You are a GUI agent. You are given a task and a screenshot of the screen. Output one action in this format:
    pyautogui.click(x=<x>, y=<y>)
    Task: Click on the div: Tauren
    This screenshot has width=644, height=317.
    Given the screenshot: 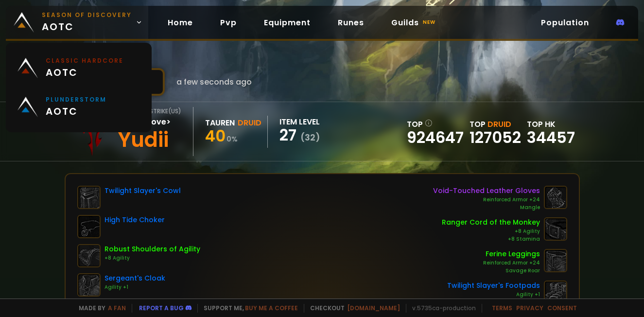 What is the action you would take?
    pyautogui.click(x=220, y=122)
    